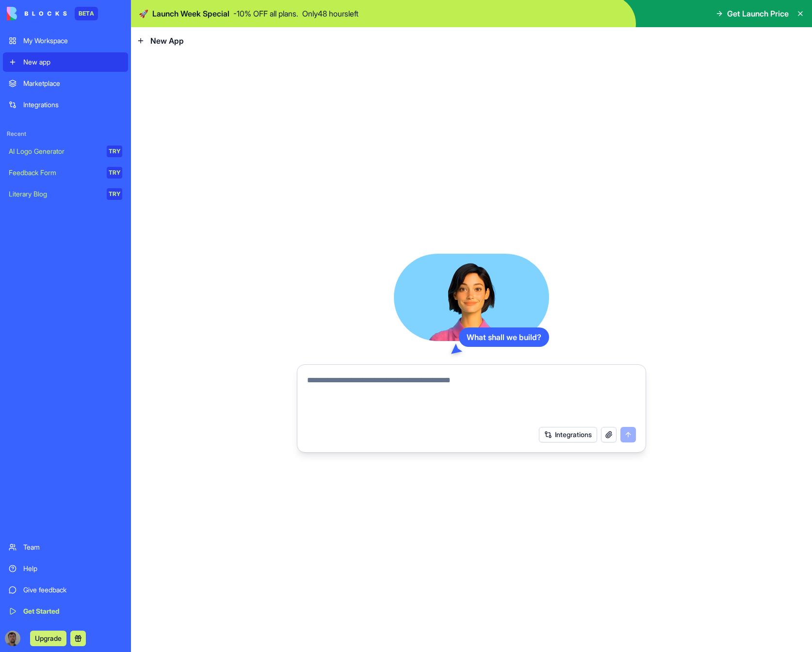 This screenshot has height=652, width=812. I want to click on p: - 10 % OFF all plans., so click(266, 14).